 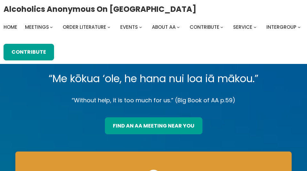 What do you see at coordinates (153, 27) in the screenshot?
I see `nav: Intergroup` at bounding box center [153, 27].